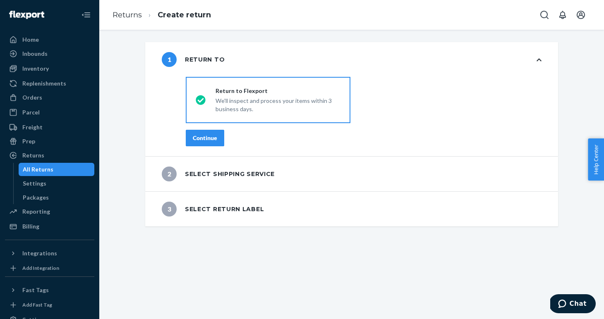  Describe the element at coordinates (596, 160) in the screenshot. I see `button: Help Center` at that location.